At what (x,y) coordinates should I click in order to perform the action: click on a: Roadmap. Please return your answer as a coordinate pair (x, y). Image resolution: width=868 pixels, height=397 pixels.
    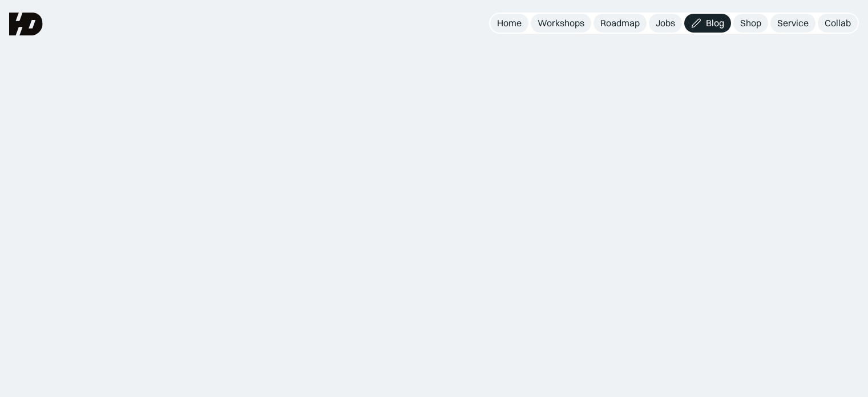
    Looking at the image, I should click on (620, 23).